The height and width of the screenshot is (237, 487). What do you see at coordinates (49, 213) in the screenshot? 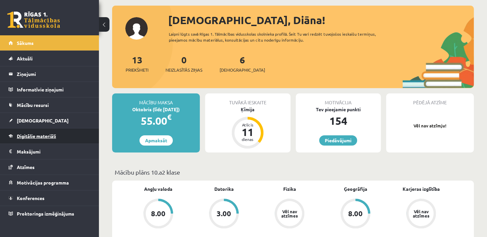
I see `a: Proktoringa izmēģinājums` at bounding box center [49, 213].